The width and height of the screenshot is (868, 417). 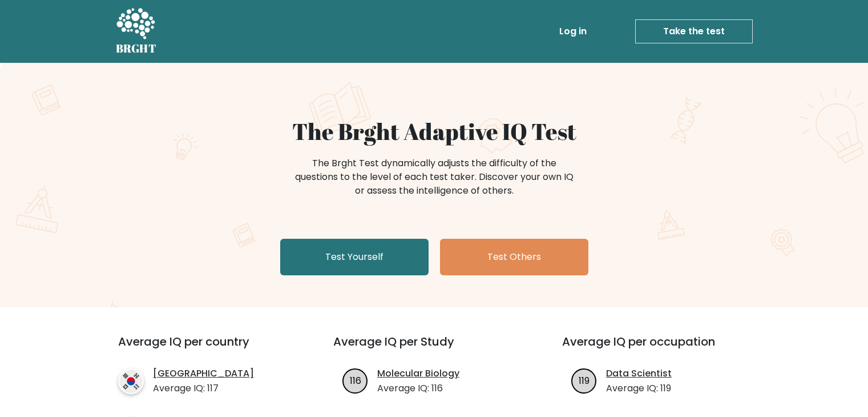 What do you see at coordinates (137, 32) in the screenshot?
I see `a: BRGHT` at bounding box center [137, 32].